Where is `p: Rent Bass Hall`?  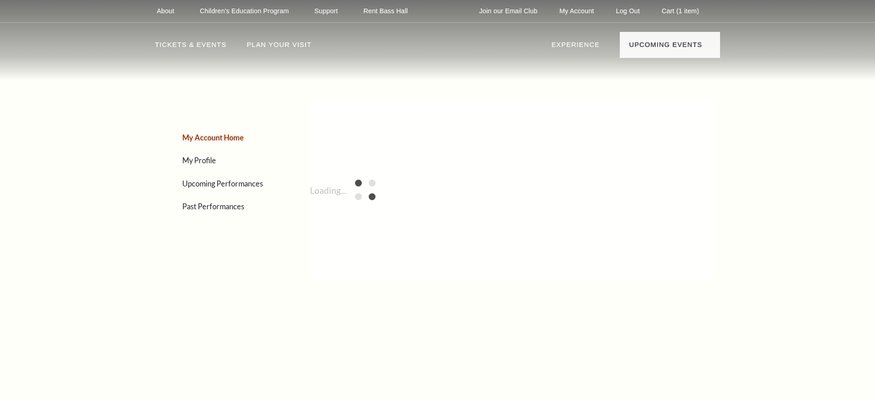 p: Rent Bass Hall is located at coordinates (385, 11).